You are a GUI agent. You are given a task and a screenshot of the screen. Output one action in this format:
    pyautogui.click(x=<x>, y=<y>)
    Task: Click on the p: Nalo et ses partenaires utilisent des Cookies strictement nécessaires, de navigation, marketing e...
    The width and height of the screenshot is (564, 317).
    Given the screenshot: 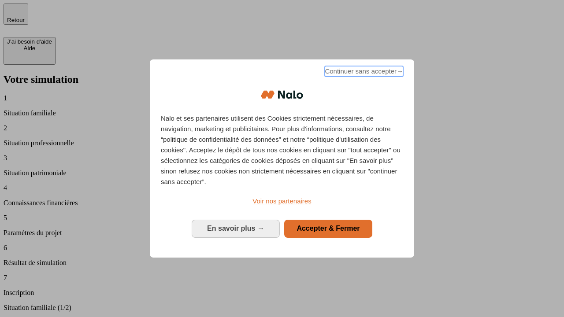 What is the action you would take?
    pyautogui.click(x=282, y=150)
    